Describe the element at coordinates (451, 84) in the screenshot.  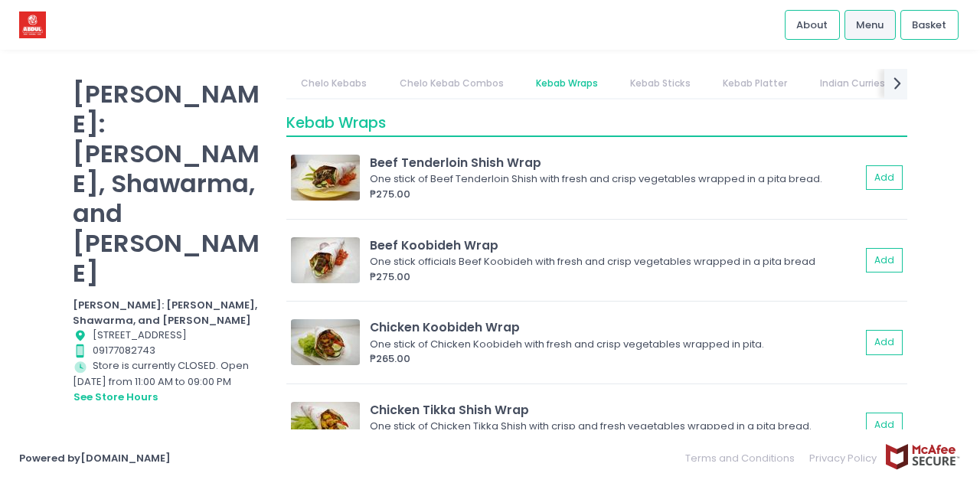
I see `a: Chelo Kebab Combos` at that location.